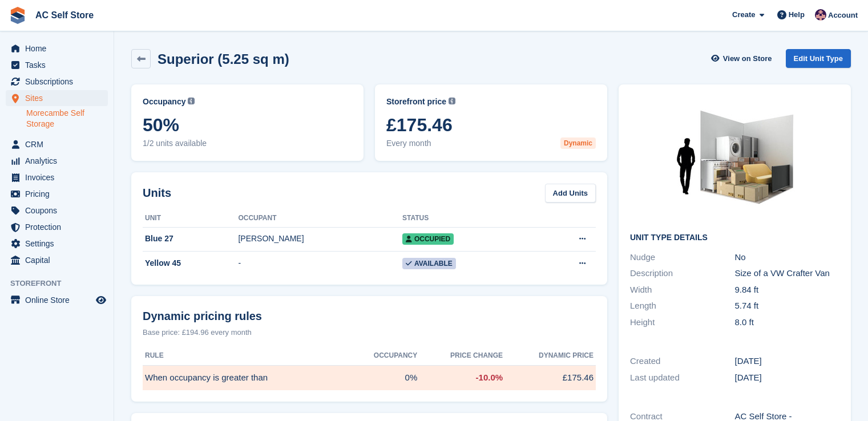 The width and height of the screenshot is (868, 421). I want to click on div: 8.0 ft, so click(788, 323).